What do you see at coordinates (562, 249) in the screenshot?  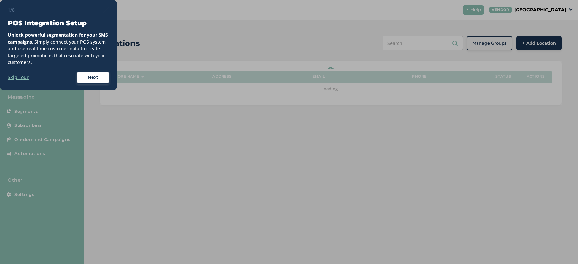 I see `div: Chat Widget` at bounding box center [562, 249].